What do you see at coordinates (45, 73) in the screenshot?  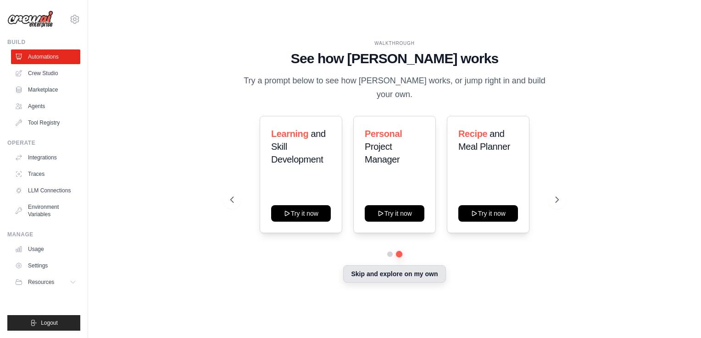 I see `a: Crew Studio` at bounding box center [45, 73].